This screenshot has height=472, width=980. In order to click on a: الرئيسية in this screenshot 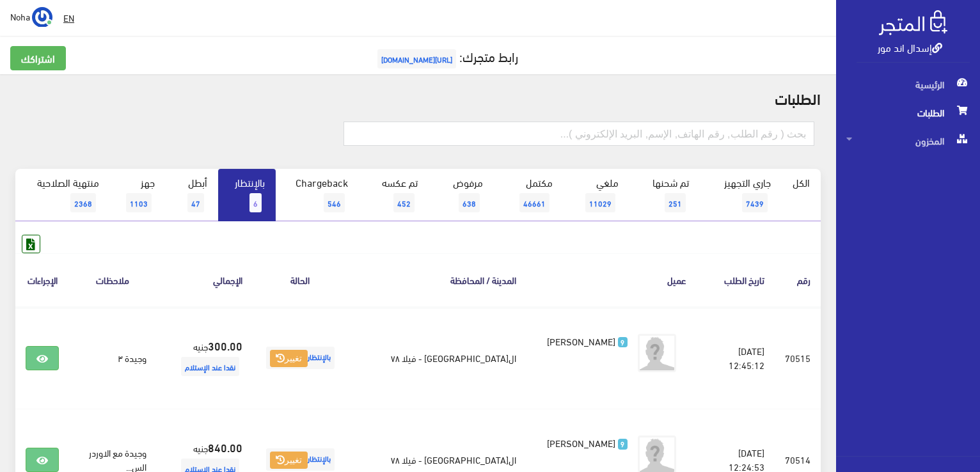, I will do `click(907, 84)`.